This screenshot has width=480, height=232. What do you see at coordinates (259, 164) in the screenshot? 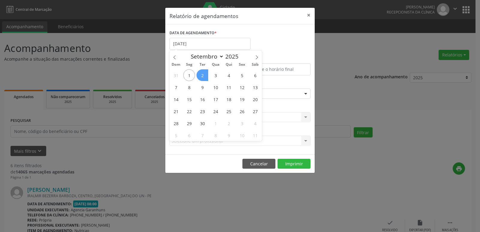
I see `button: Cancelar` at bounding box center [259, 164].